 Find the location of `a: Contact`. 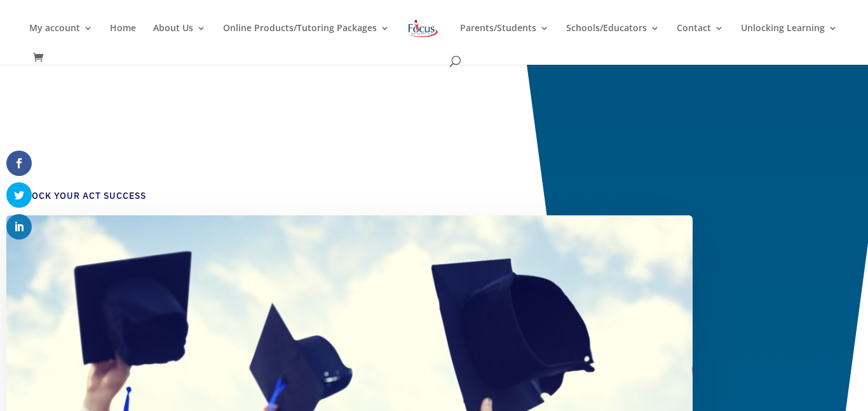

a: Contact is located at coordinates (700, 39).